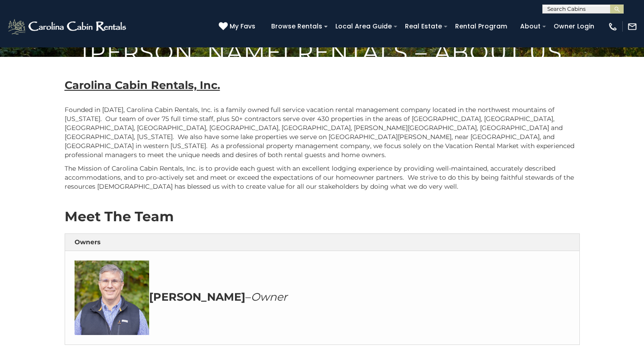 The width and height of the screenshot is (644, 349). I want to click on img: phone-regular-white.png, so click(613, 27).